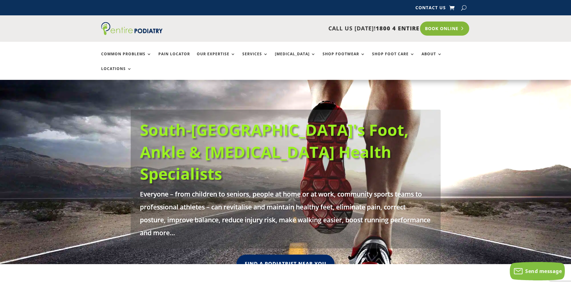 Image resolution: width=571 pixels, height=285 pixels. Describe the element at coordinates (285, 264) in the screenshot. I see `a: Find A Podiatrist Near You` at that location.